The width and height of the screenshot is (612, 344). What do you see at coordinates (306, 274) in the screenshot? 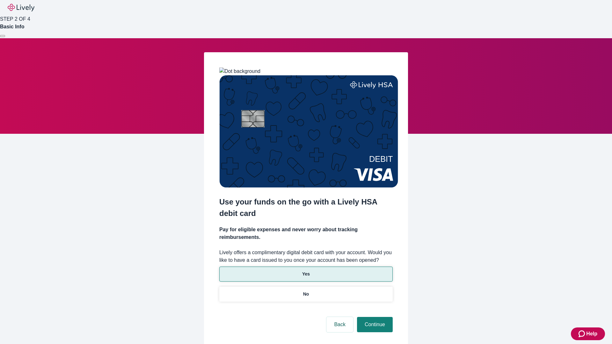
I see `button: Yes` at bounding box center [306, 274].